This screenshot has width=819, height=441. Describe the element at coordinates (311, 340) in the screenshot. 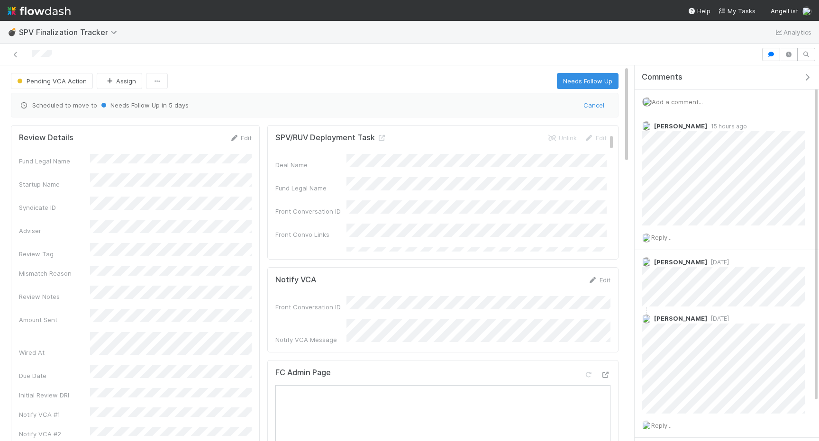

I see `div: Notify VCA Message` at that location.